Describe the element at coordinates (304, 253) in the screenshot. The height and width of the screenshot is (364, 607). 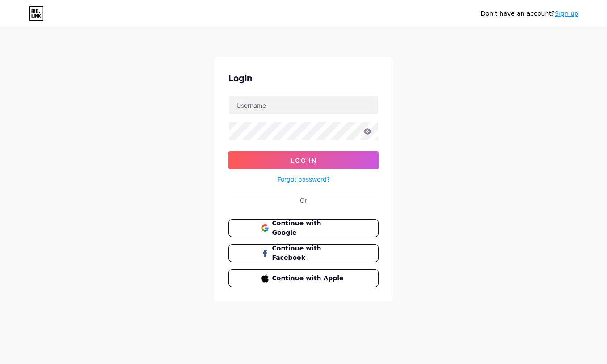
I see `button: Continue with Facebook` at that location.